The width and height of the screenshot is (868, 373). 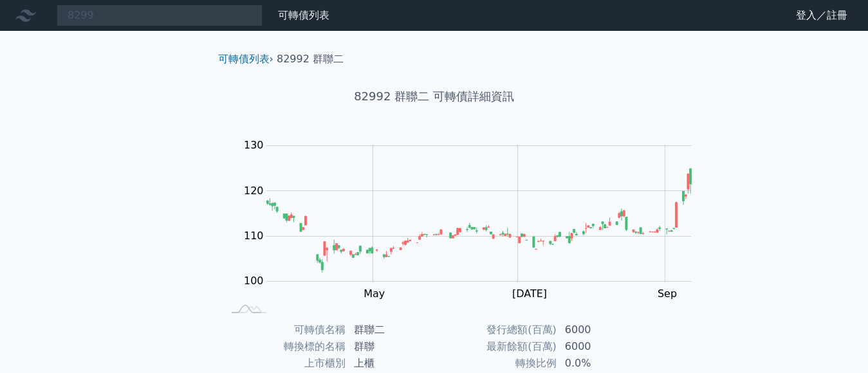 What do you see at coordinates (374, 293) in the screenshot?
I see `tspan: May` at bounding box center [374, 293].